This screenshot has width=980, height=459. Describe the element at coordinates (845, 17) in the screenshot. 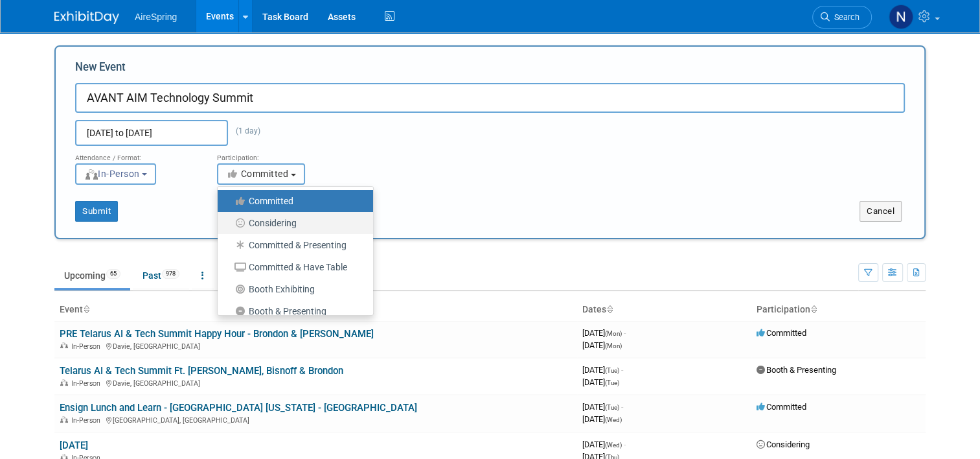

I see `span: Search` at that location.